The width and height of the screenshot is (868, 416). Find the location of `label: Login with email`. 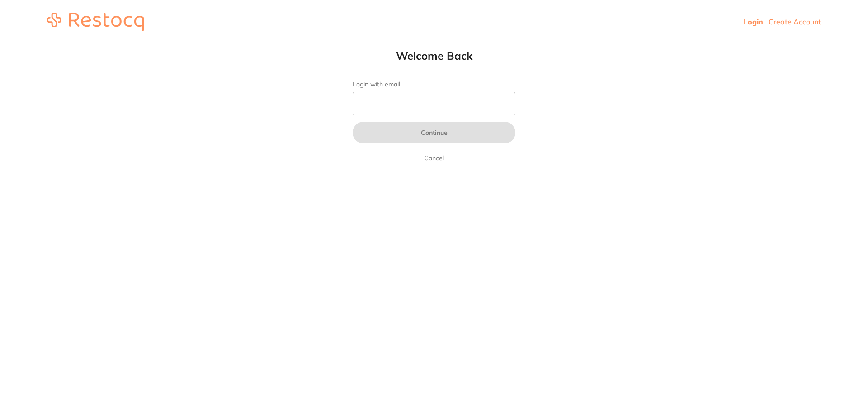

label: Login with email is located at coordinates (434, 84).